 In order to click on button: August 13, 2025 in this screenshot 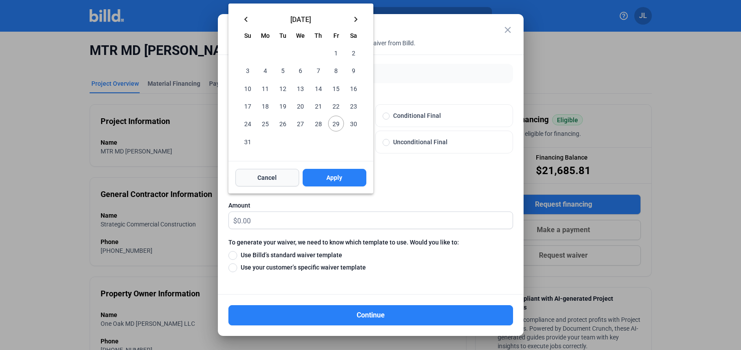, I will do `click(300, 88)`.